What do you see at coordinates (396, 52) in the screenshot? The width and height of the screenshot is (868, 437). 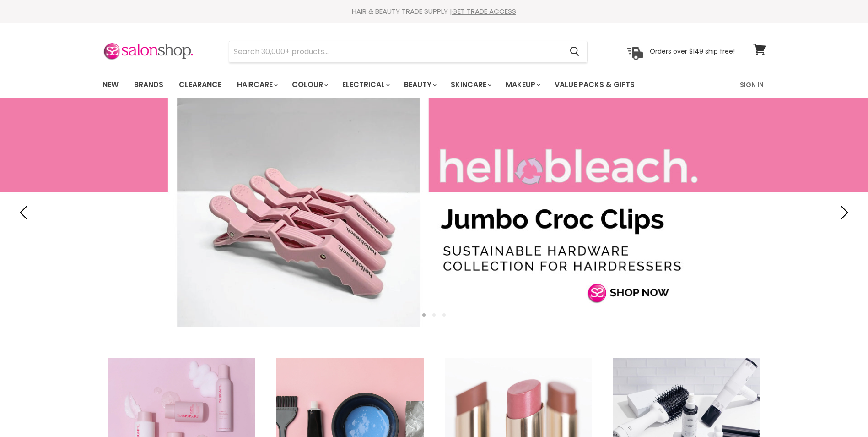 I see `input: Search` at bounding box center [396, 52].